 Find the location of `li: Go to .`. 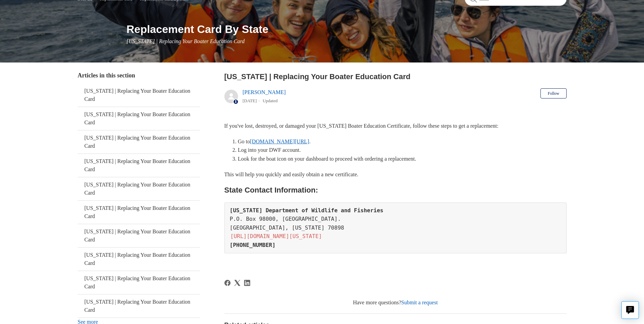

li: Go to . is located at coordinates (402, 142).